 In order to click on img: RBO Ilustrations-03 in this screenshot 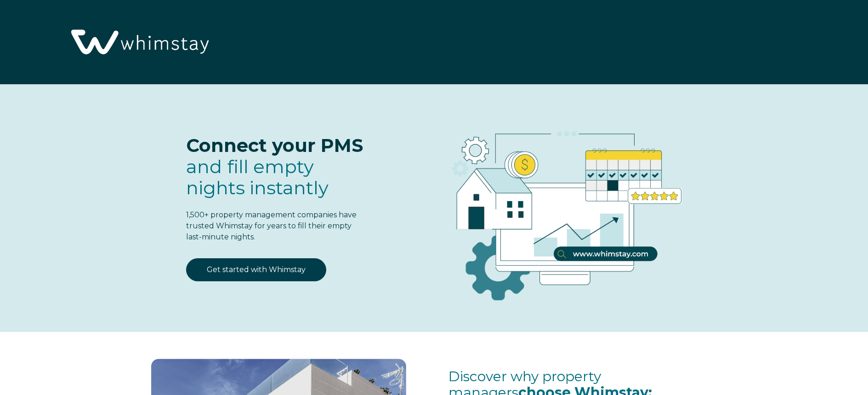, I will do `click(561, 209)`.